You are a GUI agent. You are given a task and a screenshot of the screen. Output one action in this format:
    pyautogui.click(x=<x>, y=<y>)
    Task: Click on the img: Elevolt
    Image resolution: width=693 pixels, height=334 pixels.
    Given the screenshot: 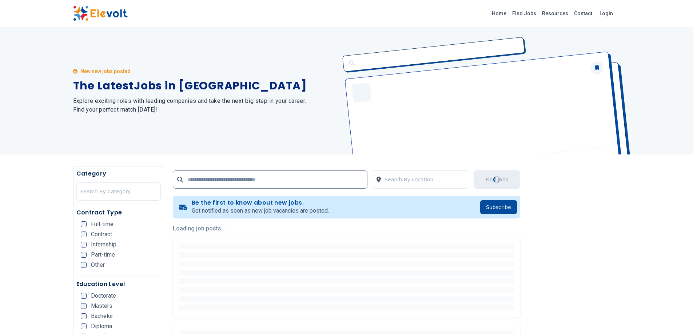 What is the action you would take?
    pyautogui.click(x=100, y=13)
    